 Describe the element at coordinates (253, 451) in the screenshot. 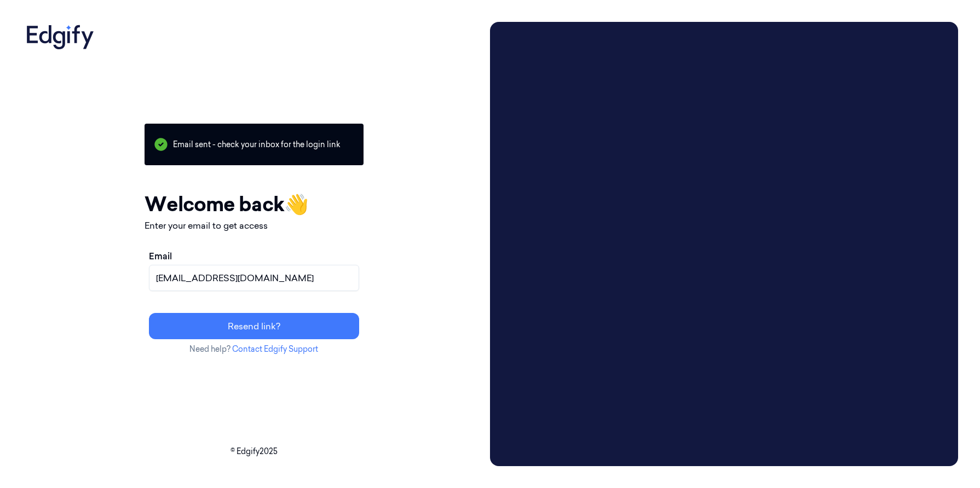

I see `p: © Edgify 2025` at that location.